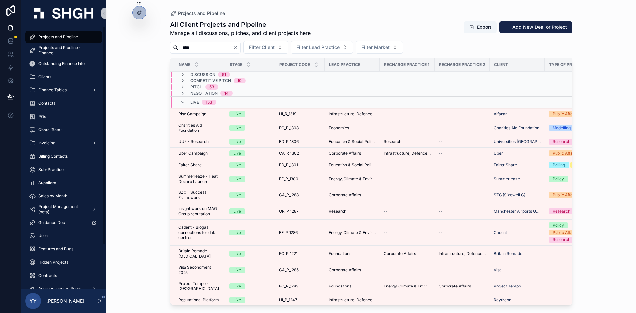 The height and width of the screenshot is (313, 636). Describe the element at coordinates (352, 195) in the screenshot. I see `a: Corporate Affairs` at that location.